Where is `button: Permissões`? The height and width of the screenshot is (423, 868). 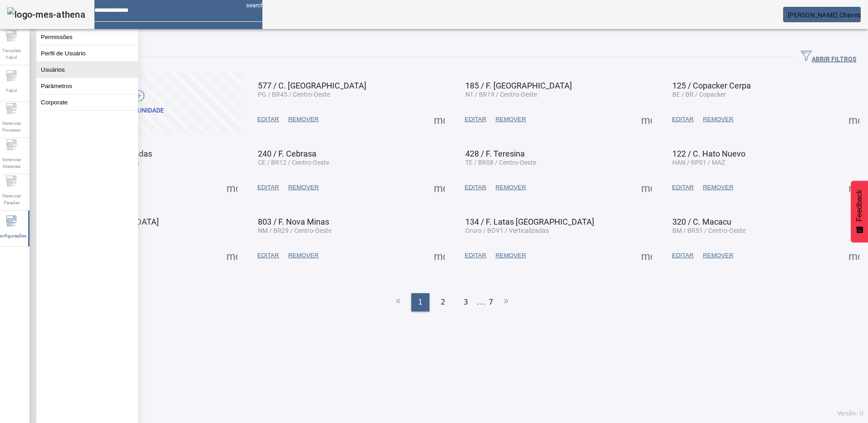 button: Permissões is located at coordinates (87, 37).